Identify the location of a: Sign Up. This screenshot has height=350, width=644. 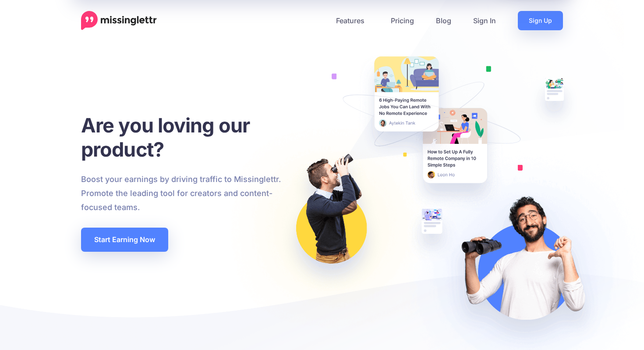
(540, 21).